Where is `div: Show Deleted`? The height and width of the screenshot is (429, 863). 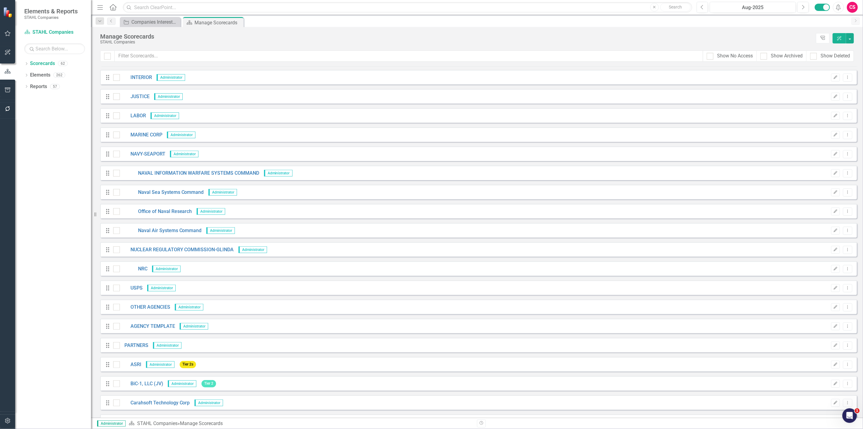
div: Show Deleted is located at coordinates (835, 56).